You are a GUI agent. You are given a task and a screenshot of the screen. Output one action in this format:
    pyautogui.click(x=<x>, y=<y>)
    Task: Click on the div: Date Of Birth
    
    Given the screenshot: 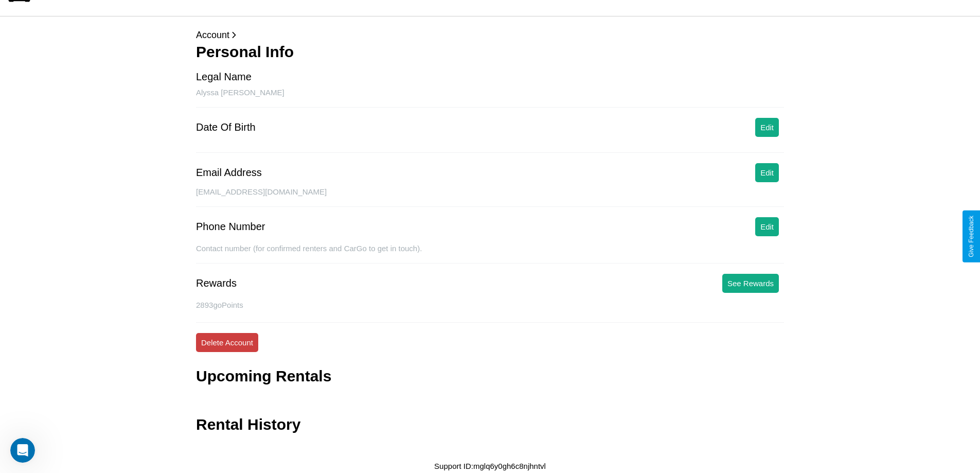 What is the action you would take?
    pyautogui.click(x=226, y=127)
    